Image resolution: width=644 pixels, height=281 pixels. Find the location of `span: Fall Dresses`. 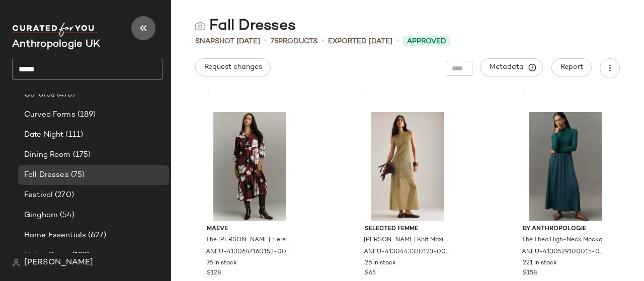

span: Fall Dresses is located at coordinates (46, 175).